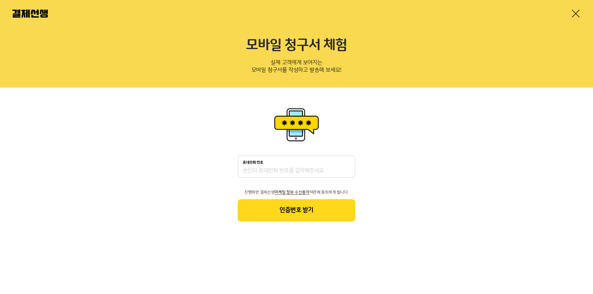 The width and height of the screenshot is (593, 294). What do you see at coordinates (296, 171) in the screenshot?
I see `input: 휴대전화 번호` at bounding box center [296, 171].